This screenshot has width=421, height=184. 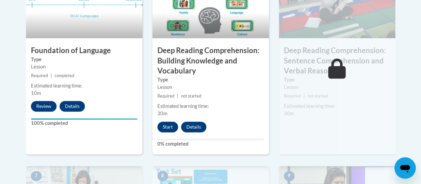 I want to click on span: 8, so click(x=163, y=176).